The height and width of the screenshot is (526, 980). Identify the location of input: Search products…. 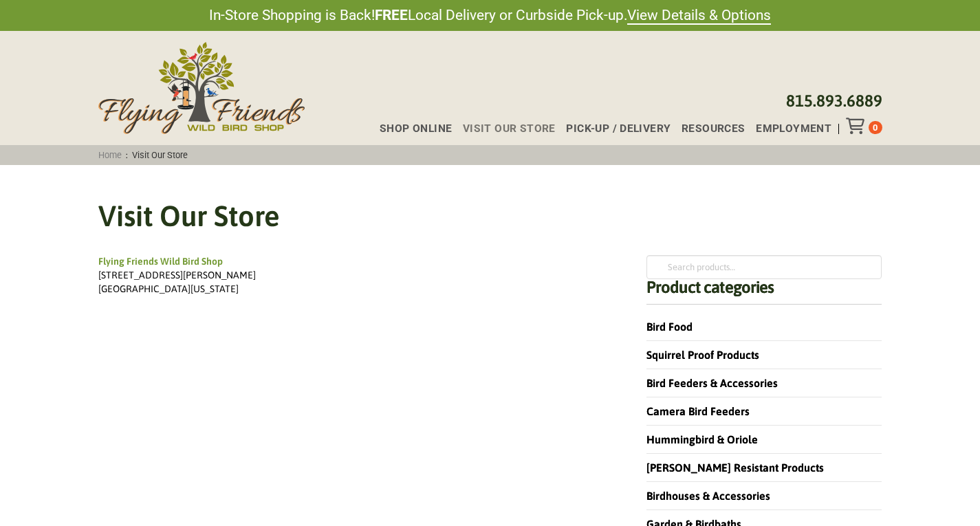
(764, 267).